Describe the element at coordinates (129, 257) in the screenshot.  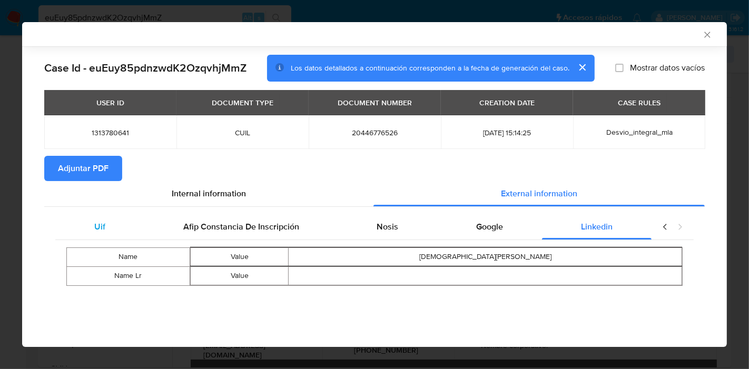
I see `td: Name` at that location.